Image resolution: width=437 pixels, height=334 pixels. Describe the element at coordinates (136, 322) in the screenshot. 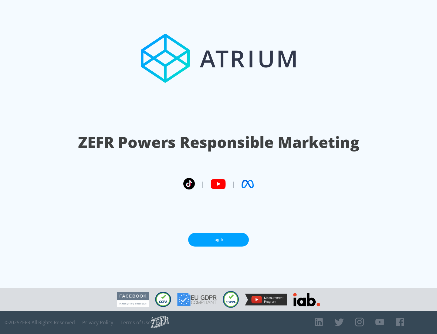

I see `a: Terms of Use` at that location.